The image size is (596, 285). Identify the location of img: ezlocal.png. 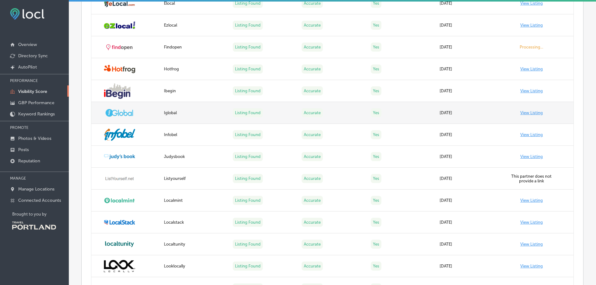
(119, 25).